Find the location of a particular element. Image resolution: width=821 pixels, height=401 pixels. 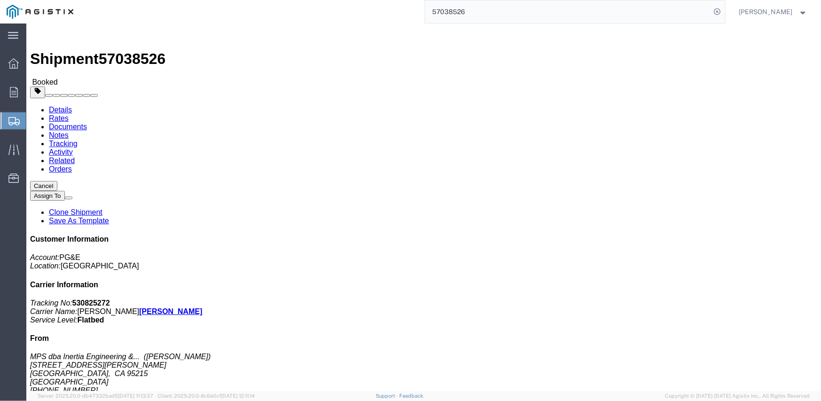

img: logo is located at coordinates (40, 12).